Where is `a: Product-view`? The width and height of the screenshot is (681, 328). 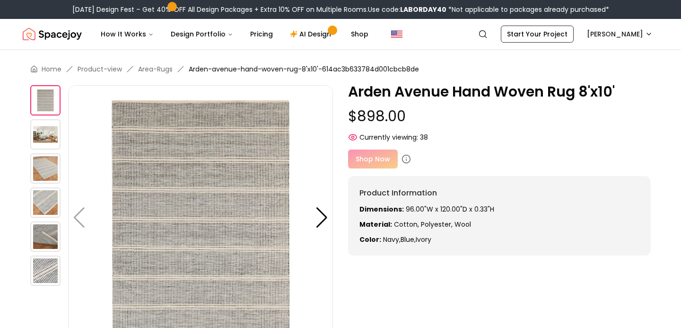
a: Product-view is located at coordinates (100, 69).